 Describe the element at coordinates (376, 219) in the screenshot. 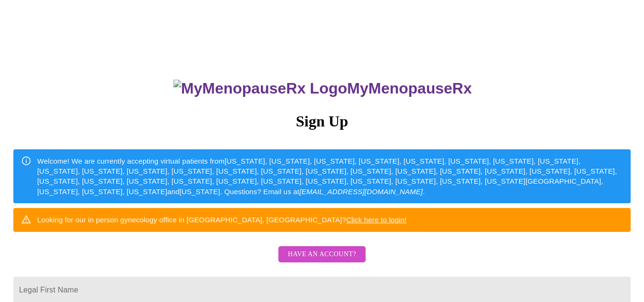

I see `a: Click here to login!` at that location.